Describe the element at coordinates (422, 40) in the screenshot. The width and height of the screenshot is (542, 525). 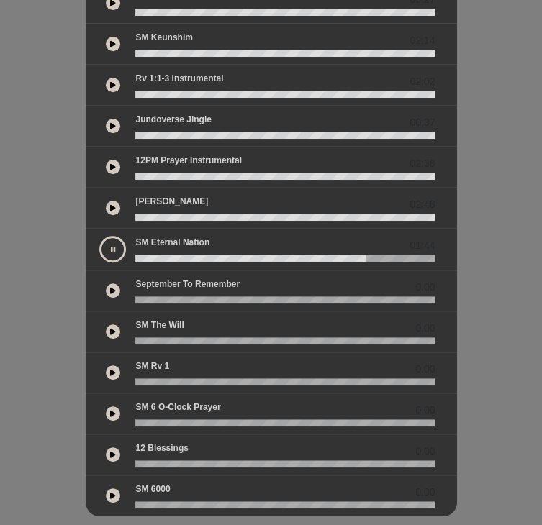
I see `span: 02:14` at that location.